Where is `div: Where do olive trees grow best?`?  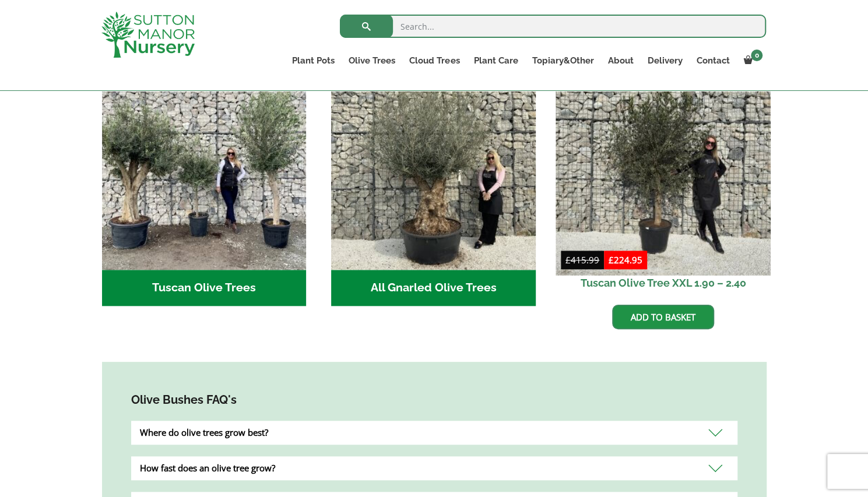
div: Where do olive trees grow best? is located at coordinates (434, 433).